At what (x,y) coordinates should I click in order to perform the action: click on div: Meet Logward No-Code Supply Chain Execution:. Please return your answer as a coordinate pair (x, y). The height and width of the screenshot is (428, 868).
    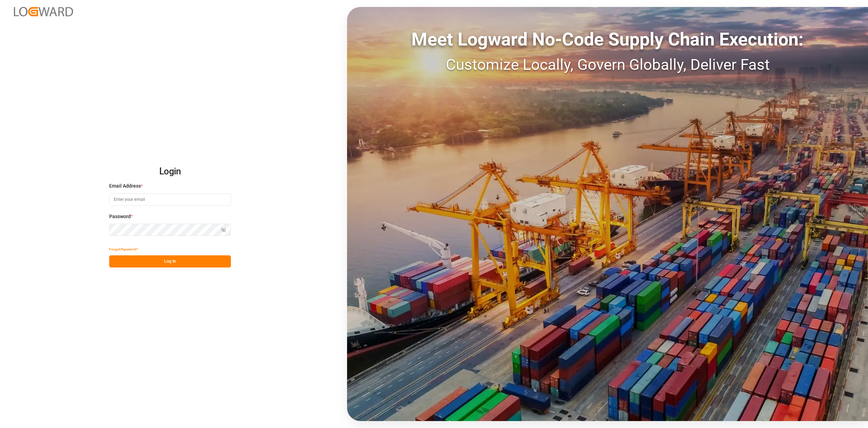
    Looking at the image, I should click on (608, 40).